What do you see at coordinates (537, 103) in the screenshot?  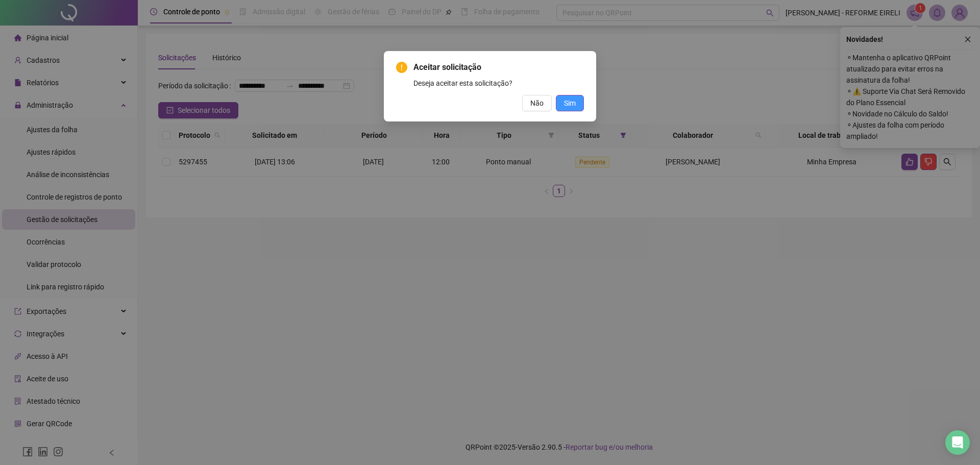 I see `button: Não` at bounding box center [537, 103].